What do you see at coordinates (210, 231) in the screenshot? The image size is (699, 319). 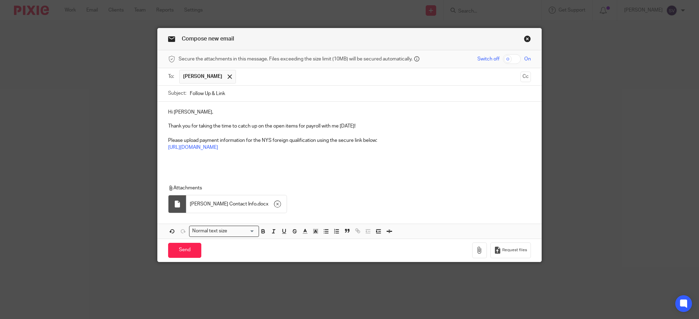 I see `span: Normal text size` at bounding box center [210, 231].